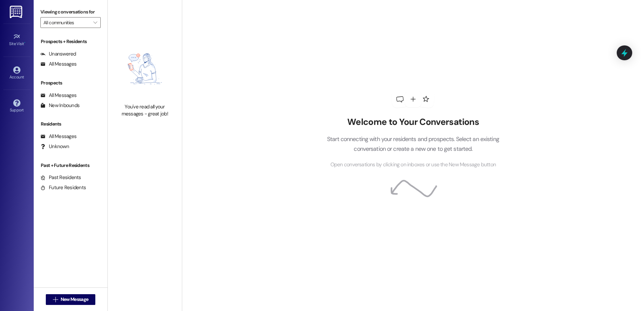 This screenshot has width=644, height=311. I want to click on a: Site Visit •, so click(17, 40).